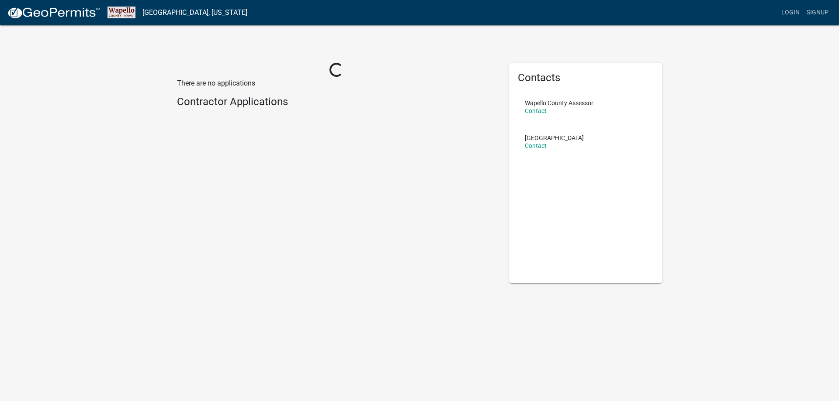 This screenshot has height=401, width=839. Describe the element at coordinates (336, 104) in the screenshot. I see `wm-workflow-list-section: Contractor Applications` at that location.